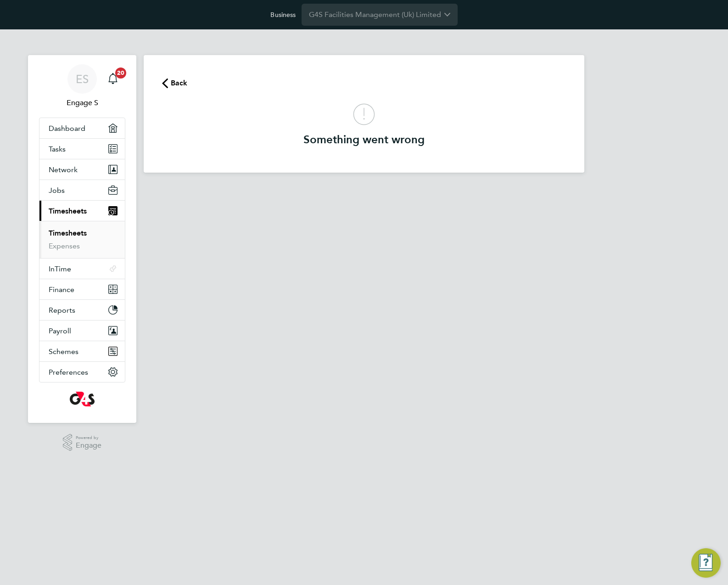  Describe the element at coordinates (82, 128) in the screenshot. I see `a: Dashboard` at that location.